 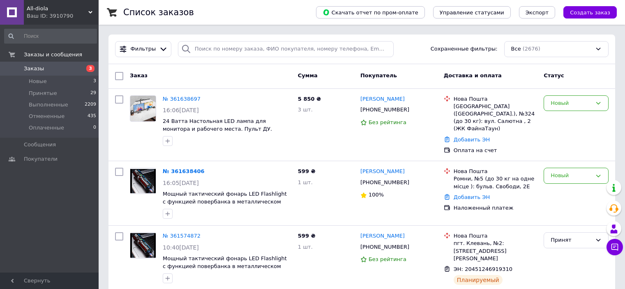 What do you see at coordinates (378, 75) in the screenshot?
I see `span: Покупатель` at bounding box center [378, 75].